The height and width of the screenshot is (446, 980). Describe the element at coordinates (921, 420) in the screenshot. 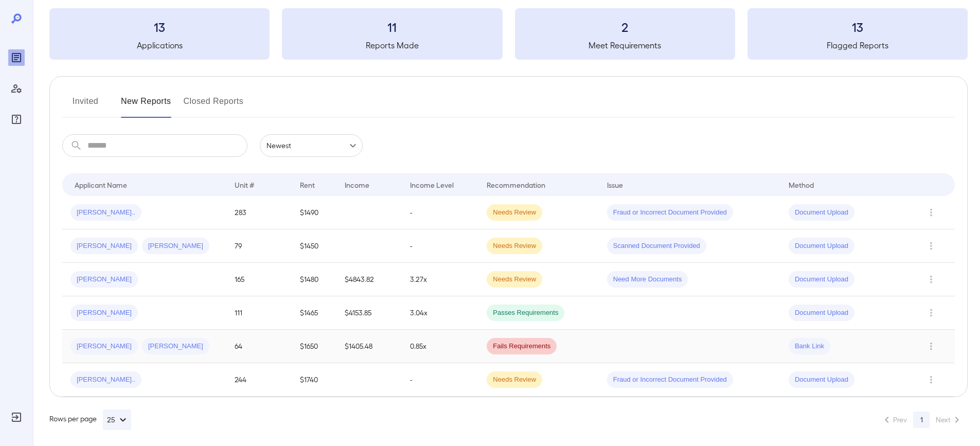

I see `button: page 1` at that location.